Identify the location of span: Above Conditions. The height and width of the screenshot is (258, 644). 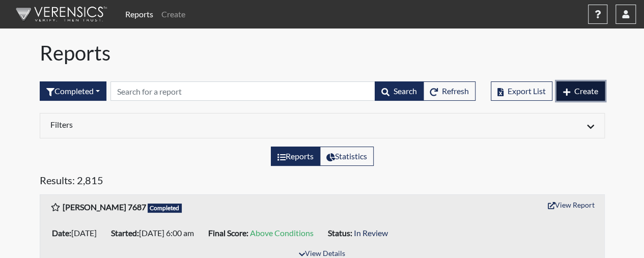
(282, 233).